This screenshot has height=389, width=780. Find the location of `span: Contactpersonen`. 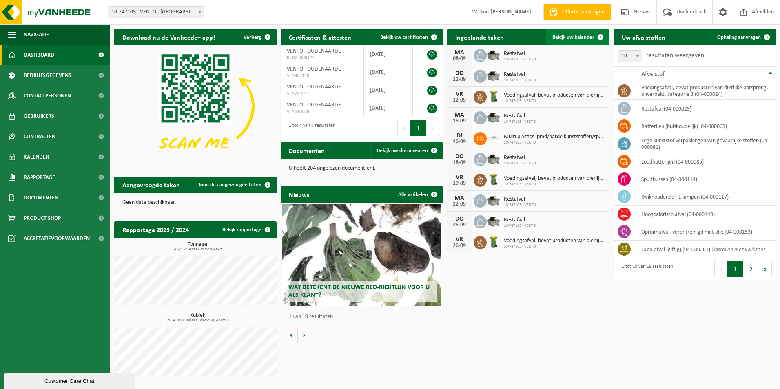

span: Contactpersonen is located at coordinates (47, 96).